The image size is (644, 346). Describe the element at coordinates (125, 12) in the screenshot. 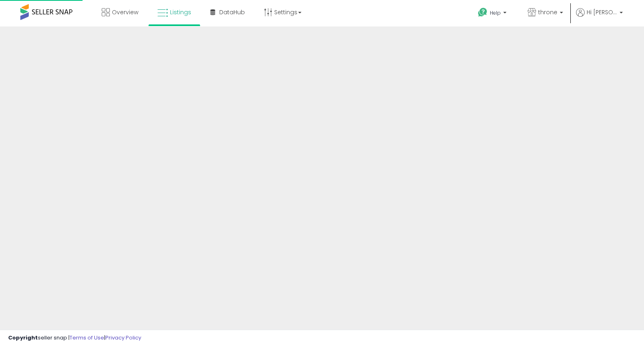

I see `span: Overview` at that location.